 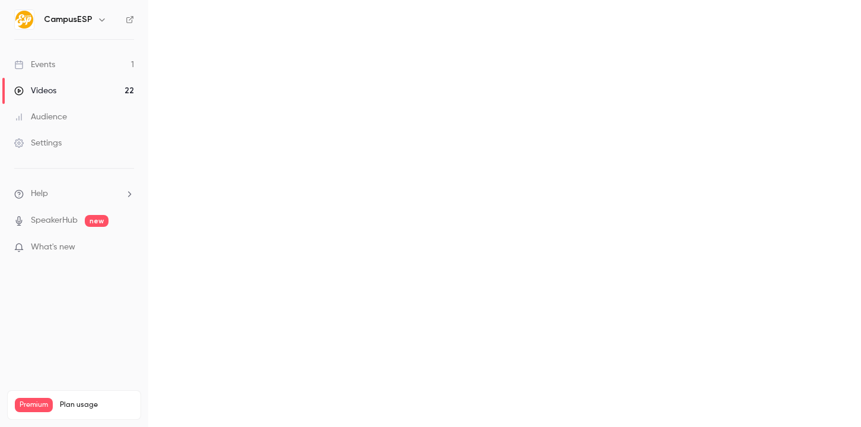 I want to click on span: Plan usage, so click(x=97, y=405).